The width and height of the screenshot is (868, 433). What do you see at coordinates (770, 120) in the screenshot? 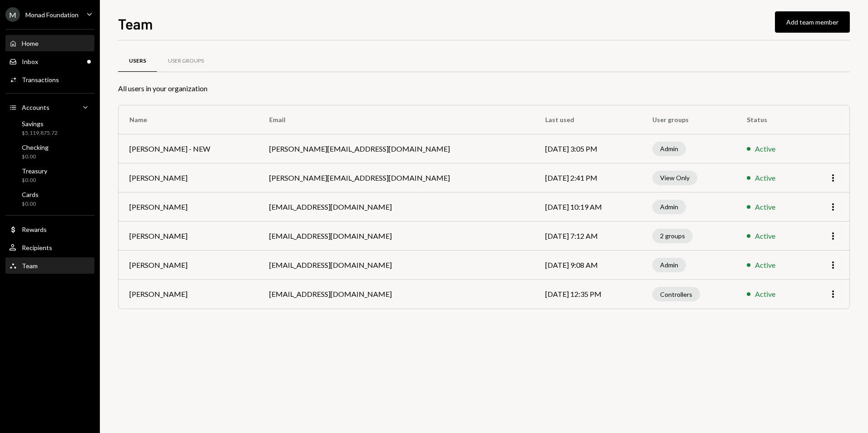
I see `th: Status` at bounding box center [770, 120].